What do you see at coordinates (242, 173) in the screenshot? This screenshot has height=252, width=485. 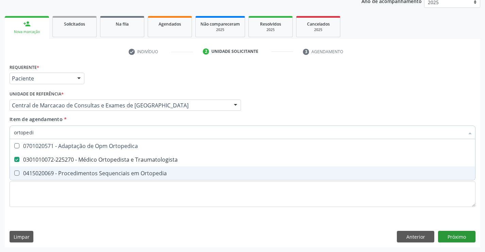 I see `div: 0415020069 - Procedimentos Sequenciais em Ortopedia` at bounding box center [242, 173].